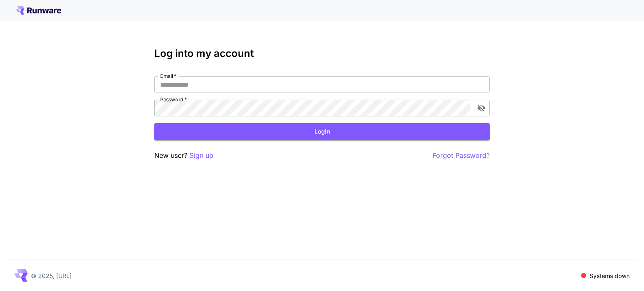 The width and height of the screenshot is (644, 291). I want to click on h3: Log into my account, so click(322, 54).